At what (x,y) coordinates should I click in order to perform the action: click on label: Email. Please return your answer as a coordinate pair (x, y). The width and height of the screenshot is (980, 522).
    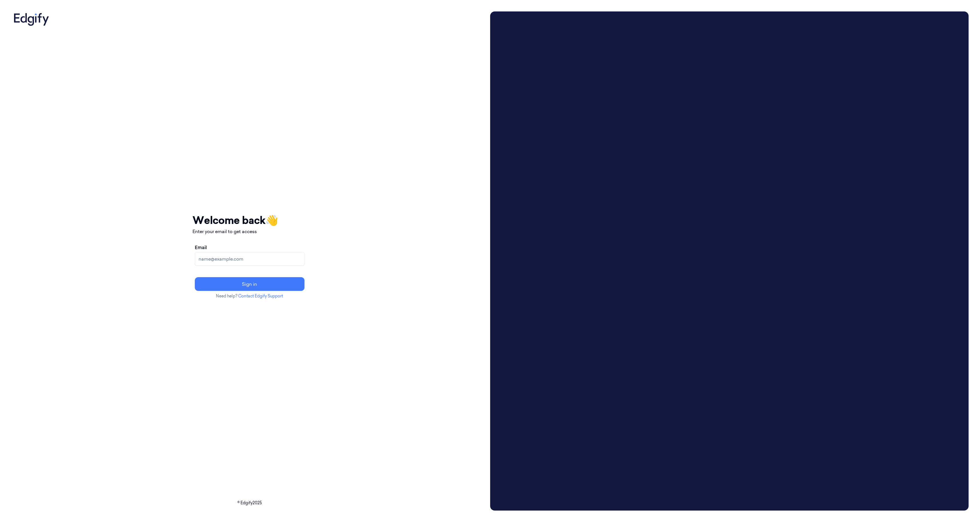
    Looking at the image, I should click on (201, 248).